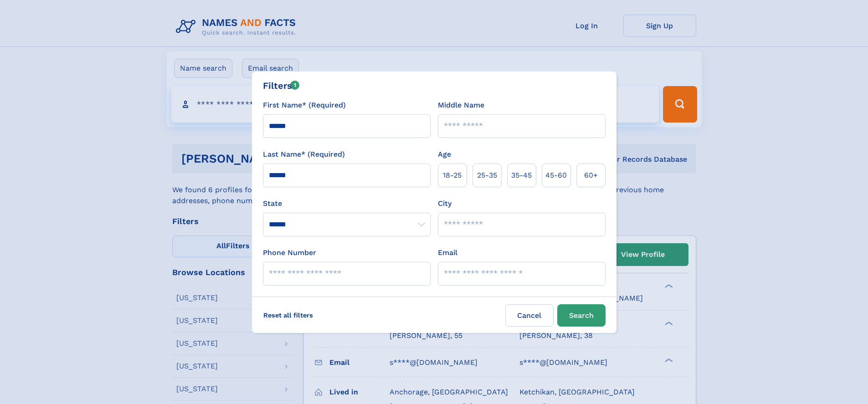  Describe the element at coordinates (582, 315) in the screenshot. I see `button: Search` at that location.